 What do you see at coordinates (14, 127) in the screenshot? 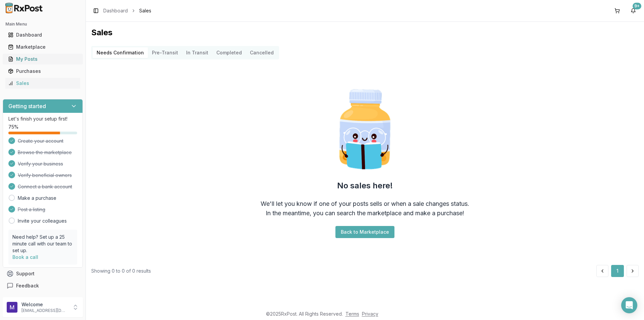
I see `span: 75 %` at bounding box center [14, 127].